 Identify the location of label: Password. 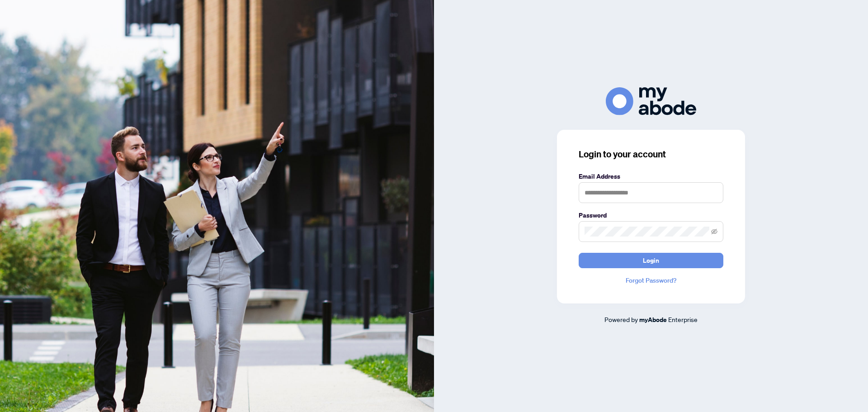
(651, 215).